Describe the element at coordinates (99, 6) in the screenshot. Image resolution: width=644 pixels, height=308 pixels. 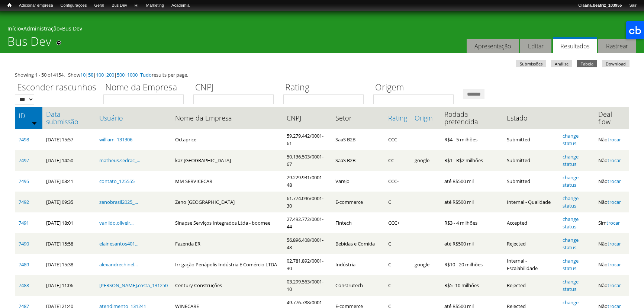
I see `a: Geral` at that location.